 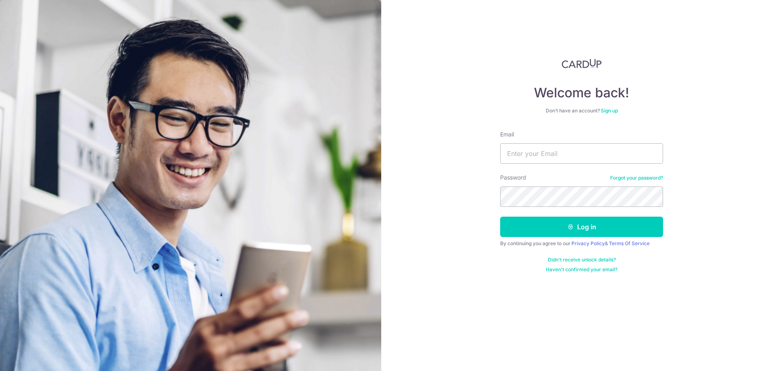 What do you see at coordinates (582, 111) in the screenshot?
I see `div: Don’t have an account?` at bounding box center [582, 111].